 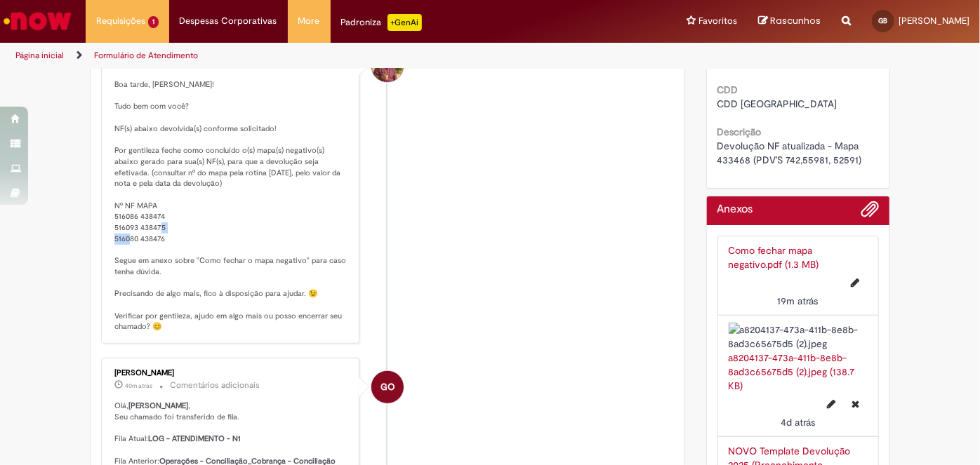 I want to click on b: CDD, so click(x=727, y=90).